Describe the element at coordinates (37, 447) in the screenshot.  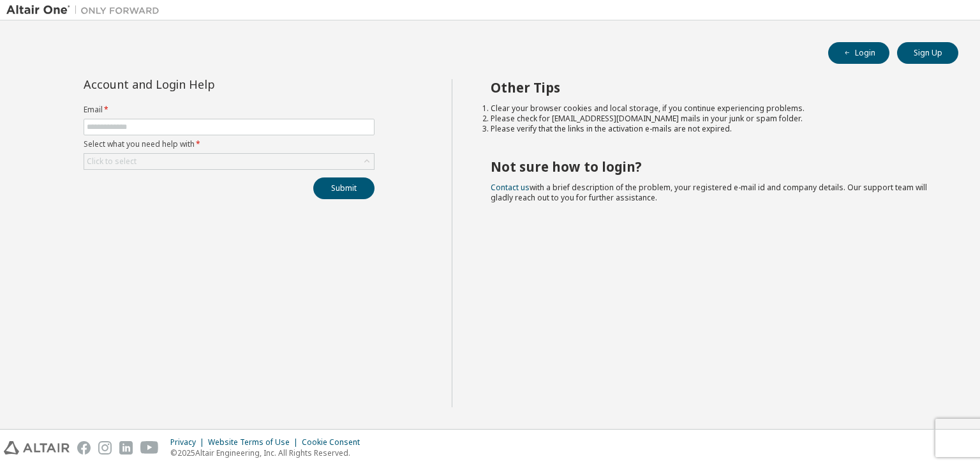
I see `img: altair_logo.svg` at that location.